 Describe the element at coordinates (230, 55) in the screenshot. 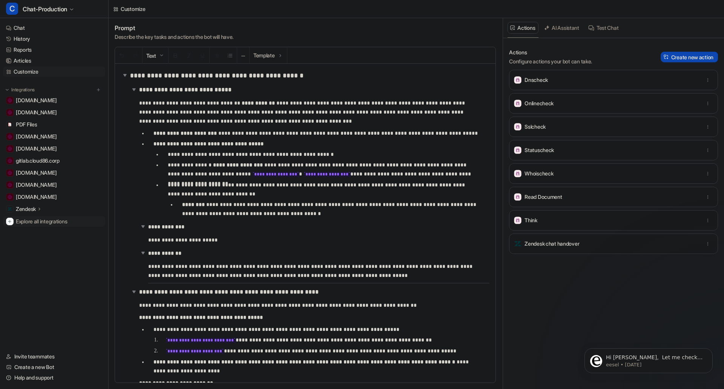

I see `button: Ordered List` at that location.